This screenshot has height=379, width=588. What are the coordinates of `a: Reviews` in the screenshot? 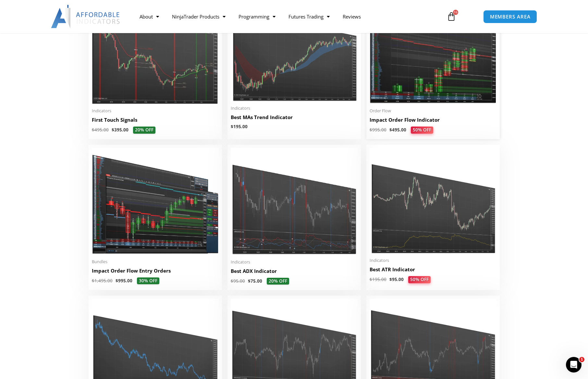 It's located at (352, 16).